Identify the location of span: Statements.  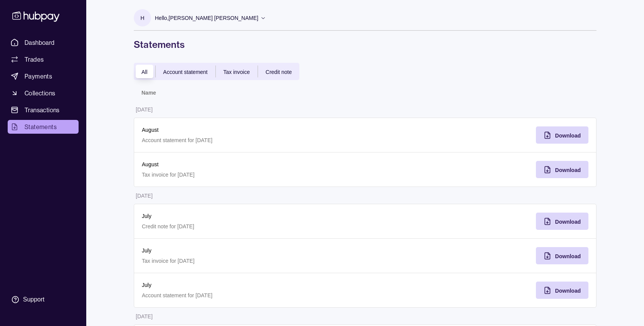
(40, 127).